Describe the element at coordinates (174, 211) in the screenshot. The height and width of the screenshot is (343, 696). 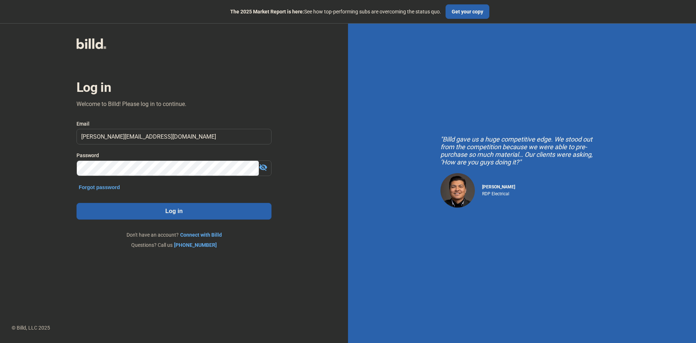
I see `button: Log in` at that location.